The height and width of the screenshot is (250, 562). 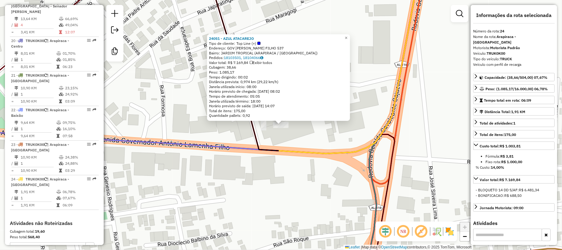 I want to click on div: Jornada Motorista: 09:00, so click(x=501, y=208).